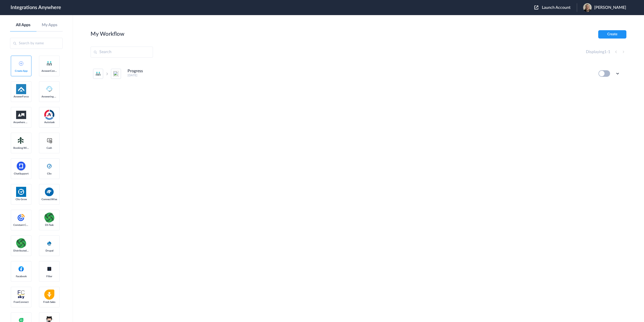 The width and height of the screenshot is (644, 322). What do you see at coordinates (49, 302) in the screenshot?
I see `span: Fresh Sales` at bounding box center [49, 302].